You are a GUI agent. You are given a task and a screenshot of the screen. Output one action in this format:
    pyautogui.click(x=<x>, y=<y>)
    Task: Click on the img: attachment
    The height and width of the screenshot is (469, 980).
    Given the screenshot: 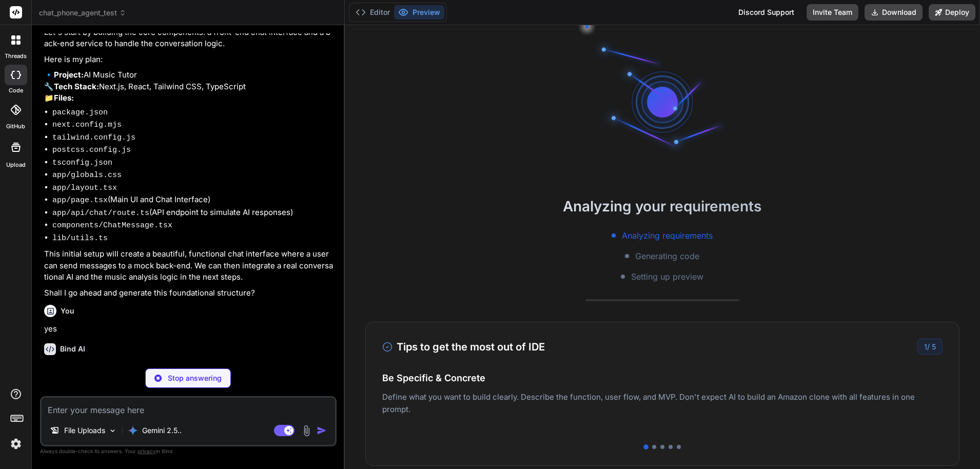 What is the action you would take?
    pyautogui.click(x=306, y=431)
    